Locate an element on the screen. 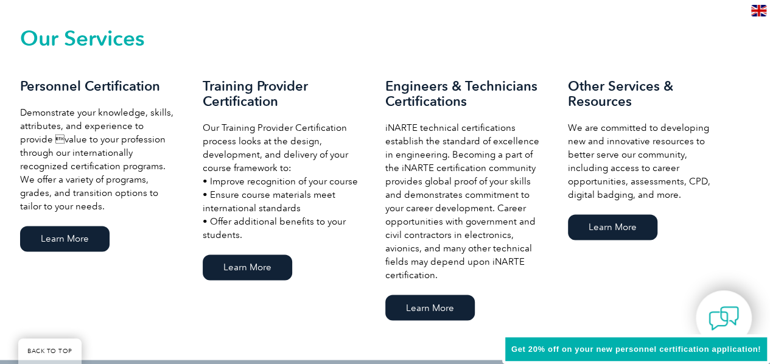 The height and width of the screenshot is (364, 770). h3: Personnel Certification is located at coordinates (99, 86).